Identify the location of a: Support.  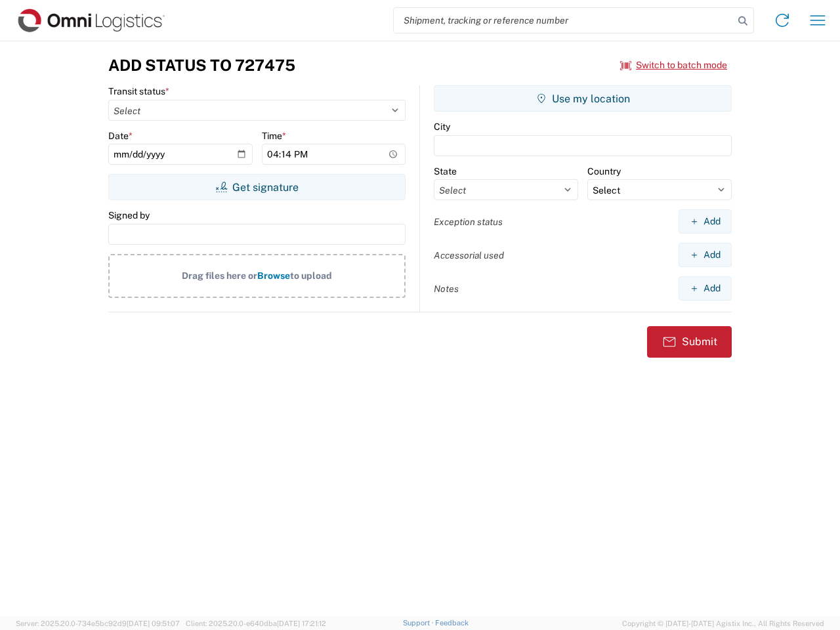
(420, 623).